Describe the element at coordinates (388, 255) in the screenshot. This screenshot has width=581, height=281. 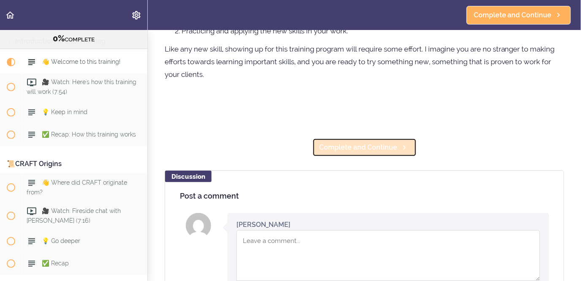
I see `textarea: Comment box` at that location.